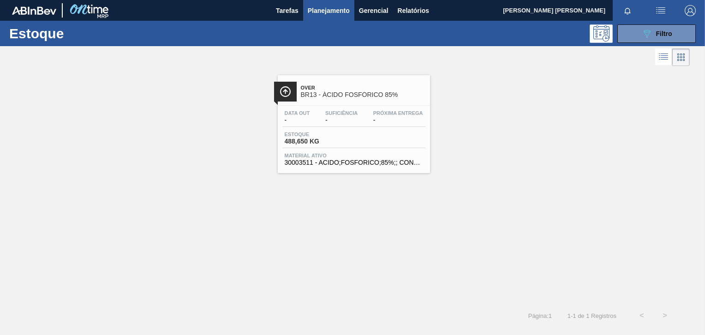 This screenshot has height=335, width=705. I want to click on span: Página : 1, so click(540, 316).